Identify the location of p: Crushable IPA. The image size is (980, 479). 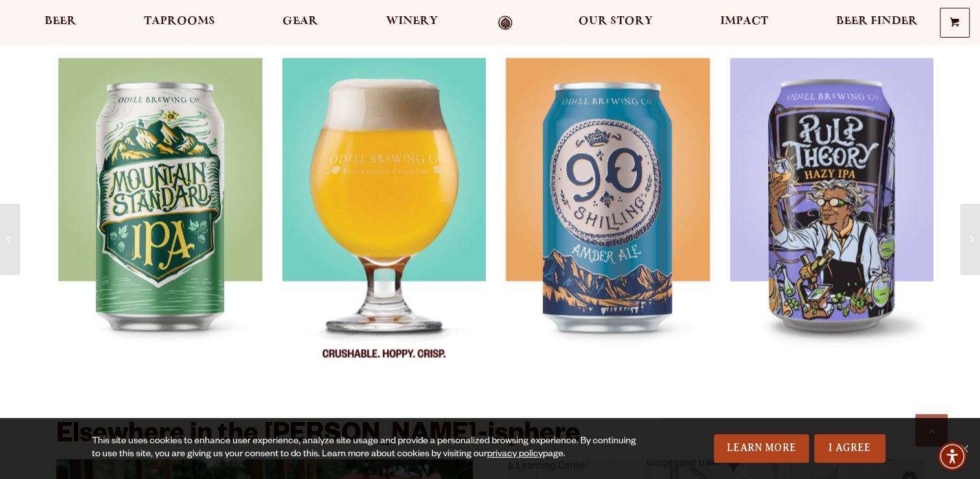
(309, 48).